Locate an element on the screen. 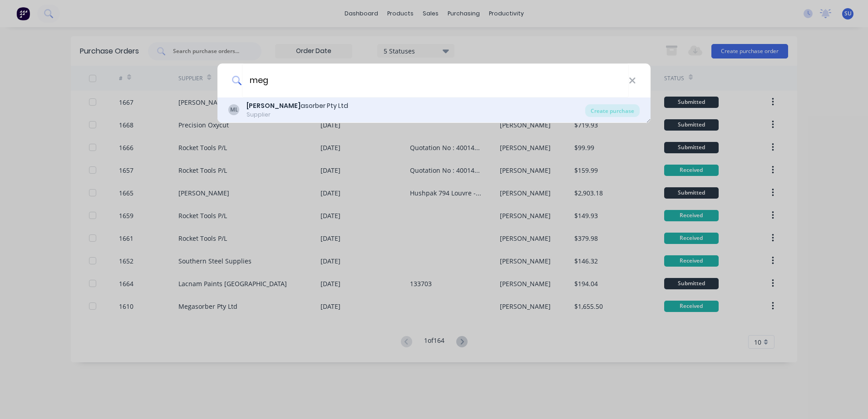 The height and width of the screenshot is (419, 868). div: asorber Pty Ltd is located at coordinates (298, 106).